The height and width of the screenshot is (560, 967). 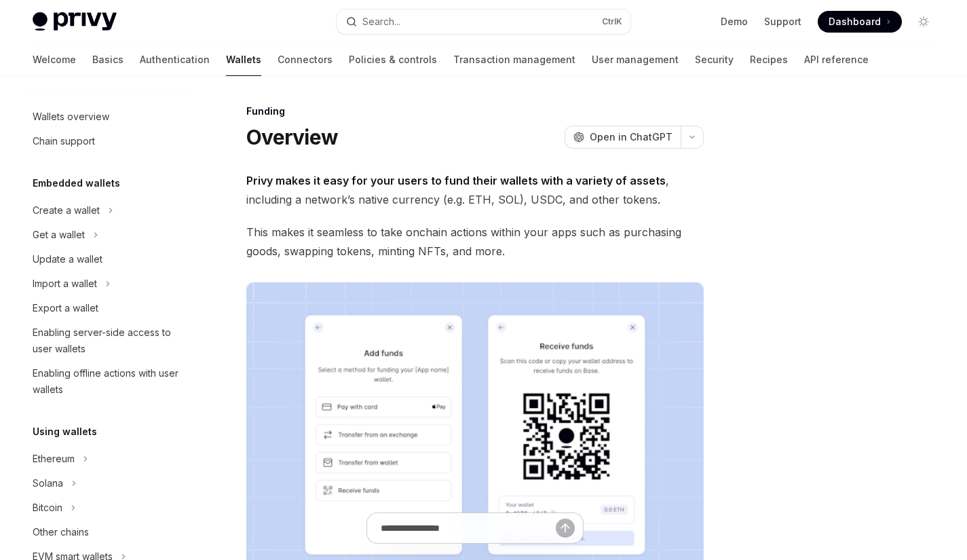 I want to click on a: Policies & controls, so click(x=393, y=60).